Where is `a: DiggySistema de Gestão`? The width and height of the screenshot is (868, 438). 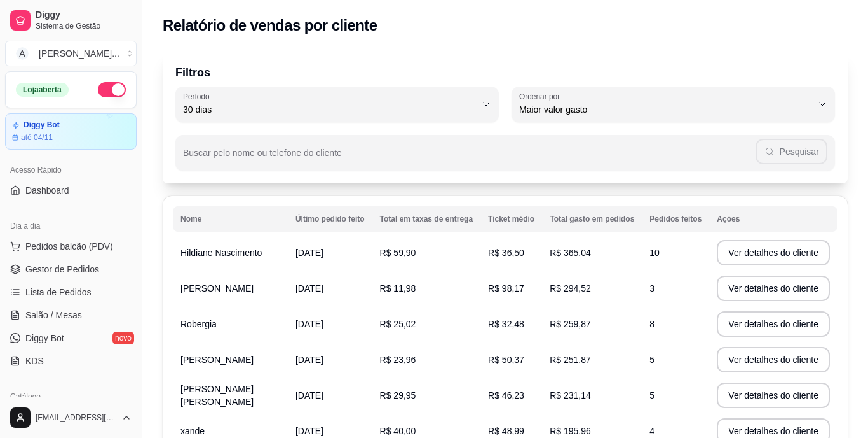 a: DiggySistema de Gestão is located at coordinates (71, 20).